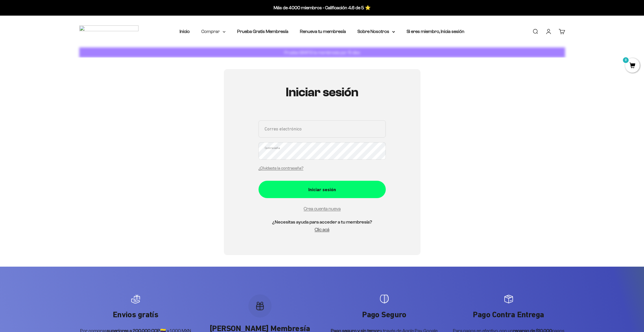  What do you see at coordinates (322, 229) in the screenshot?
I see `a: Clic acá` at bounding box center [322, 229].